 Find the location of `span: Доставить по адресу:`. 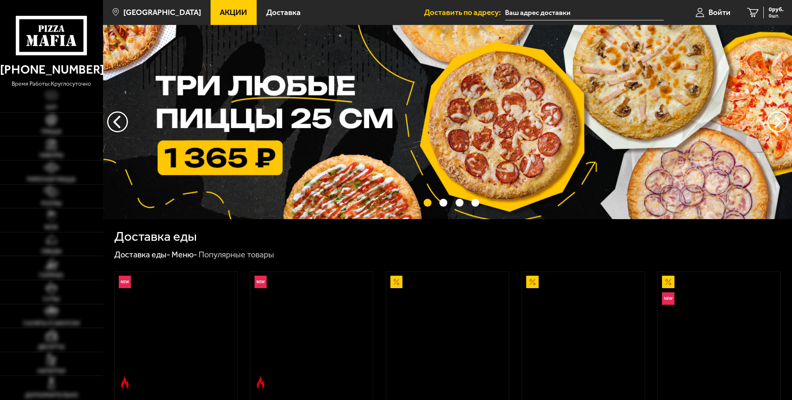

span: Доставить по адресу: is located at coordinates (465, 12).